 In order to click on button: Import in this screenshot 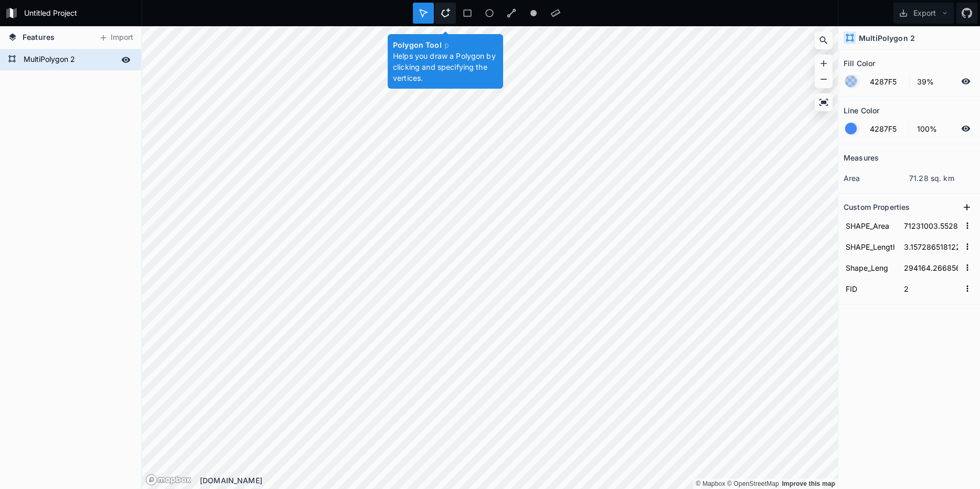, I will do `click(116, 38)`.